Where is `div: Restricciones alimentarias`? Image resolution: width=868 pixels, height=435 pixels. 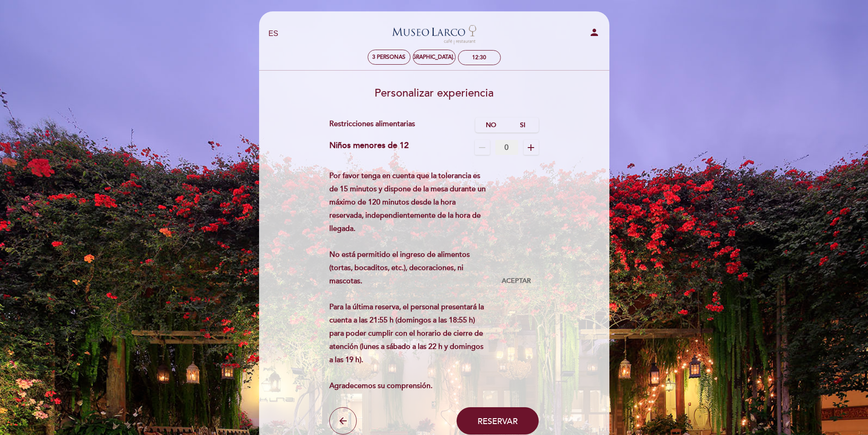
div: Restricciones alimentarias is located at coordinates (402, 125).